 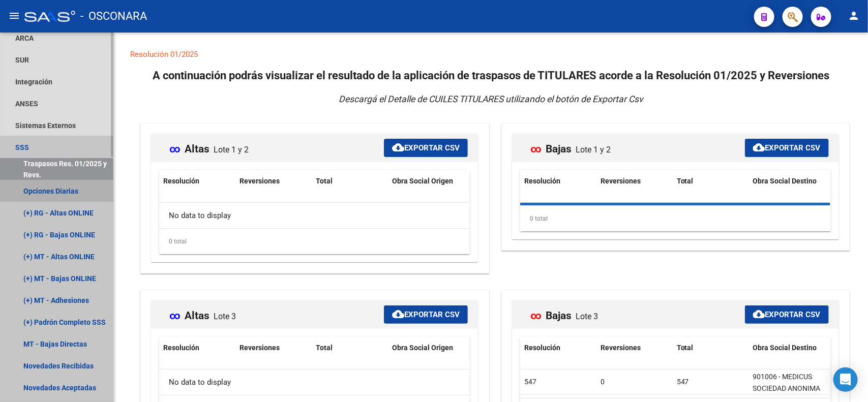 I want to click on h2: A continuación podrás visualizar el resultado de la aplicación de traspasos de TITULARES acorde a..., so click(x=491, y=76).